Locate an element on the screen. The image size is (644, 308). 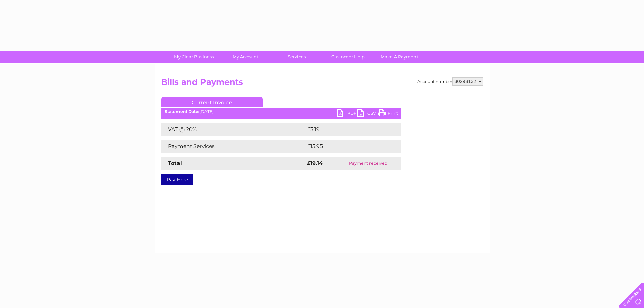
a: My Account is located at coordinates (245, 57).